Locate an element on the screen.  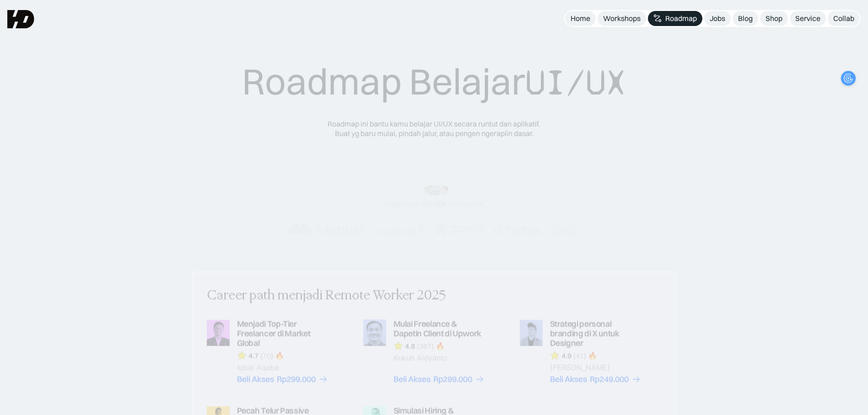
a: Shop is located at coordinates (773, 19).